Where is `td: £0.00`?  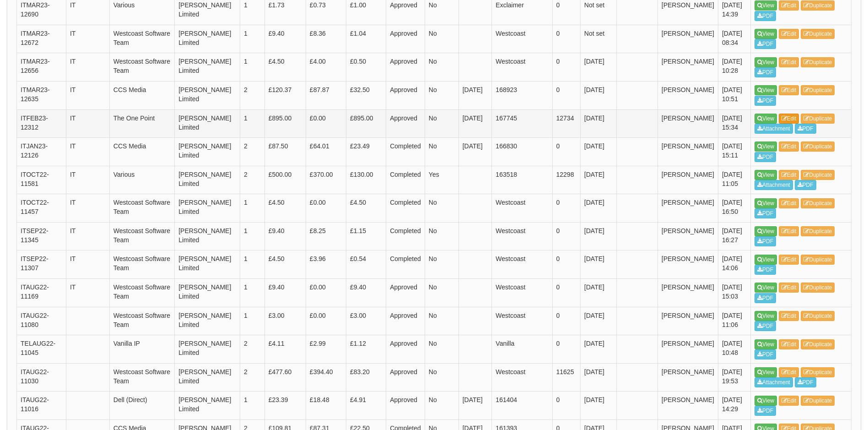
td: £0.00 is located at coordinates (326, 321).